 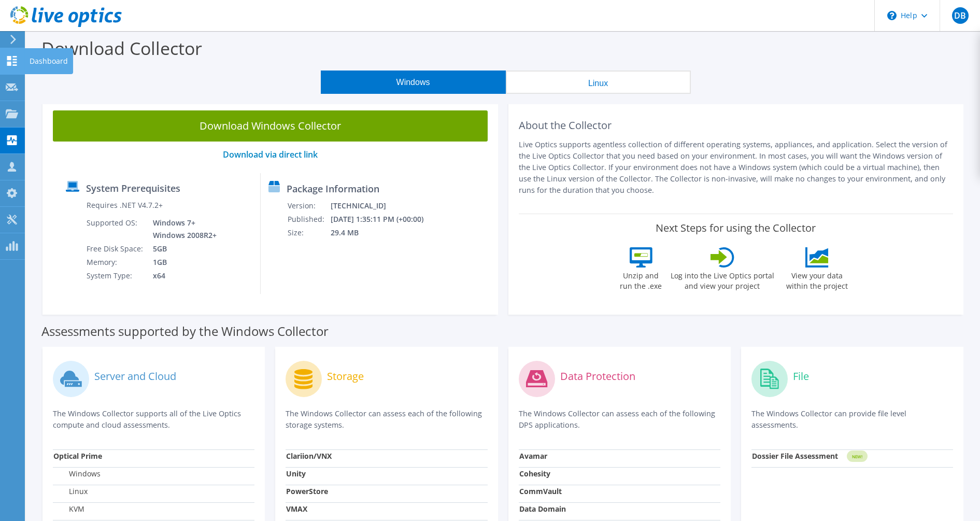 I want to click on a: Download Windows Collector, so click(x=270, y=126).